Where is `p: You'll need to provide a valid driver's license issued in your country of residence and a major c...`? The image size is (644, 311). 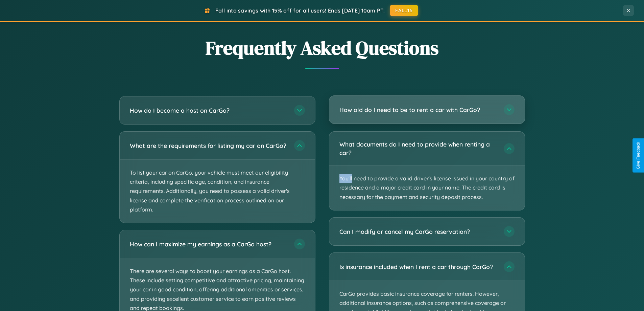 p: You'll need to provide a valid driver's license issued in your country of residence and a major c... is located at coordinates (427, 188).